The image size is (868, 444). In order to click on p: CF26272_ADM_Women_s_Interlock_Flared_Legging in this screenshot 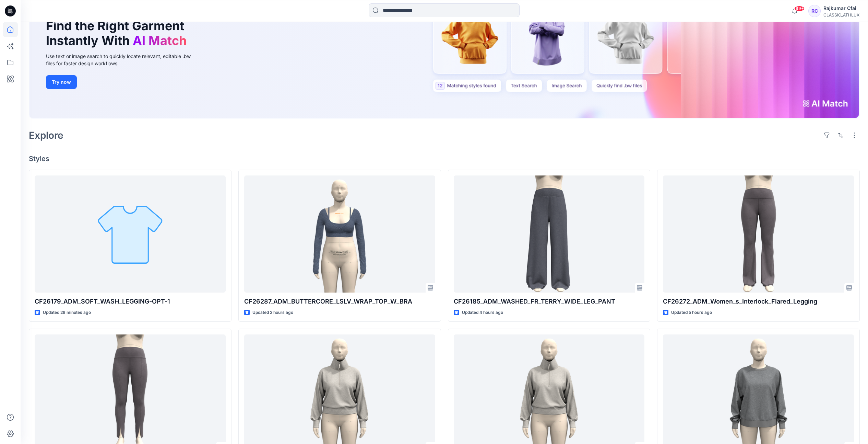, I will do `click(759, 301)`.